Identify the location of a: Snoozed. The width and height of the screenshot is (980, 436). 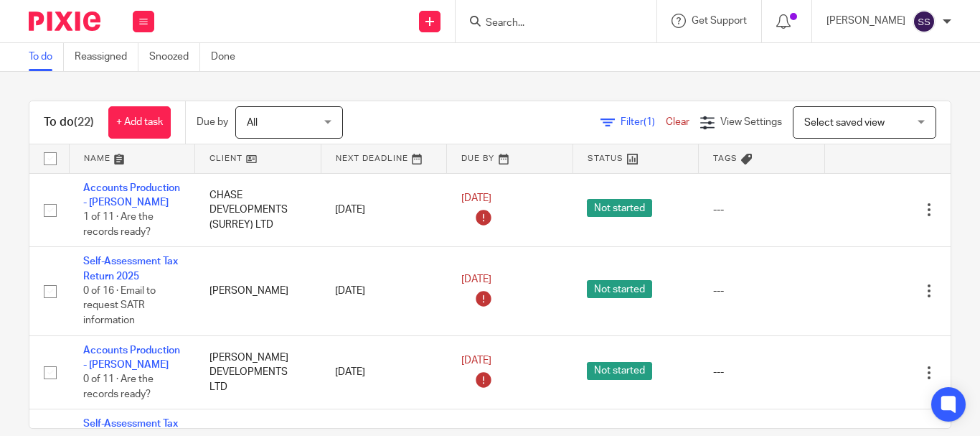
(174, 57).